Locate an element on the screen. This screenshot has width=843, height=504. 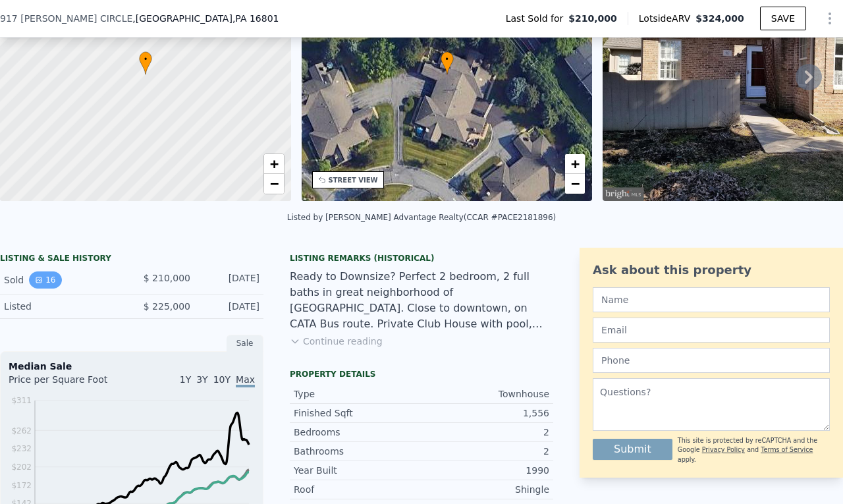
div: Finished Sqft is located at coordinates (358, 413).